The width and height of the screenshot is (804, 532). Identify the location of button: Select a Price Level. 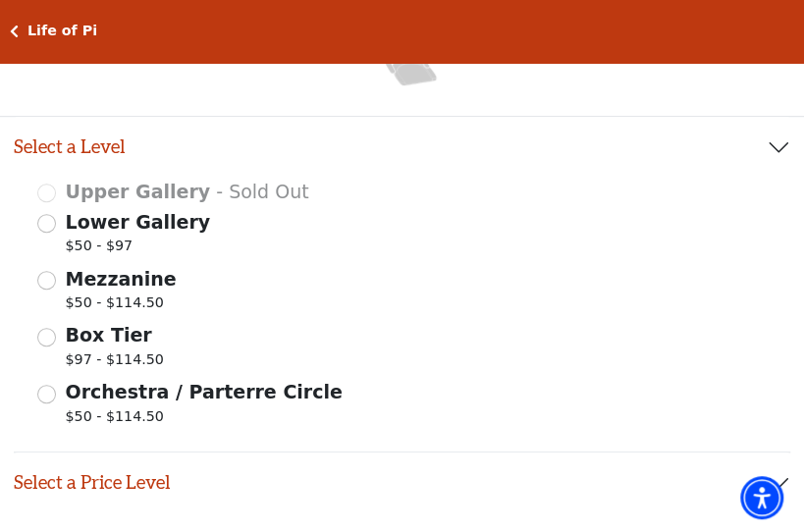
(402, 483).